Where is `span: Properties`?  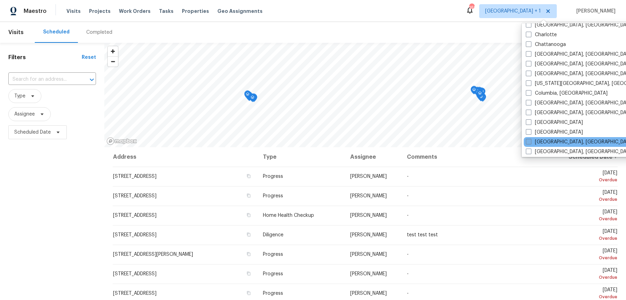 span: Properties is located at coordinates (196, 11).